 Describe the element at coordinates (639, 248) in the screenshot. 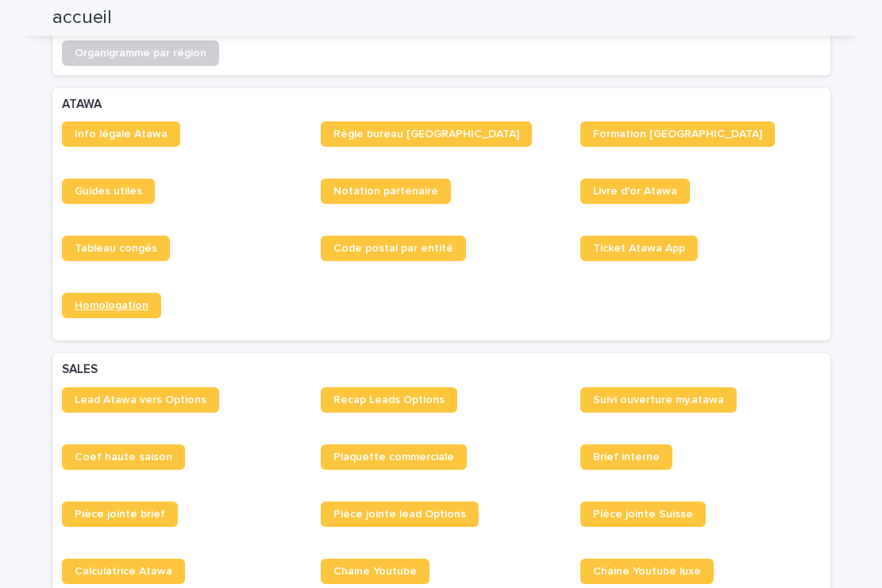

I see `a: Ticket Atawa App` at that location.